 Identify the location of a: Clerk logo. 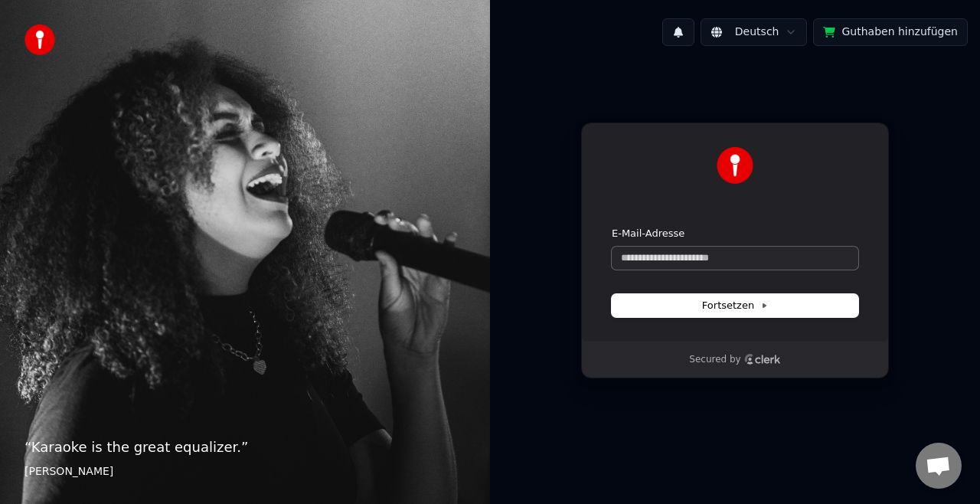
(762, 359).